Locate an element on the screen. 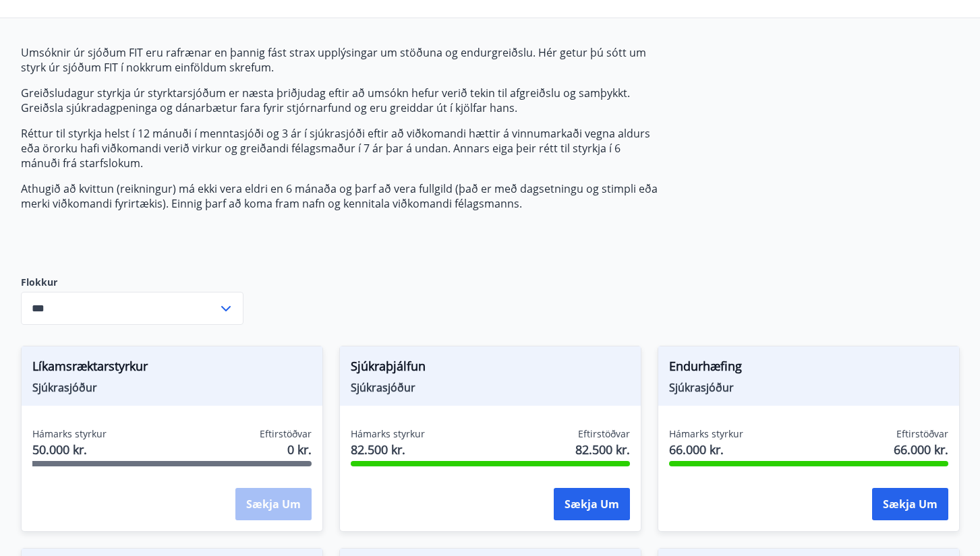 This screenshot has height=556, width=980. p: Athugið að kvittun (reikningur) má ekki vera eldri en 6 mánaða og þarf að vera fullgild (það er m... is located at coordinates (339, 196).